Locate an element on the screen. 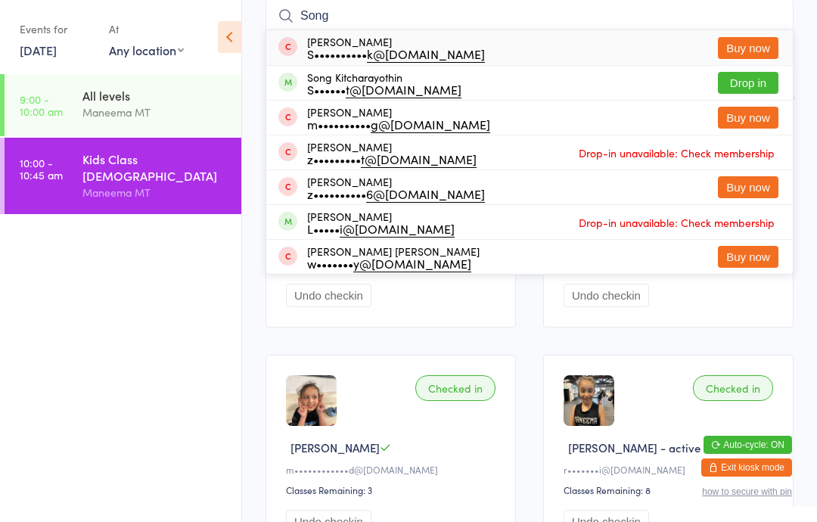 The image size is (817, 522). div: Classes Remaining: 3 is located at coordinates (393, 489).